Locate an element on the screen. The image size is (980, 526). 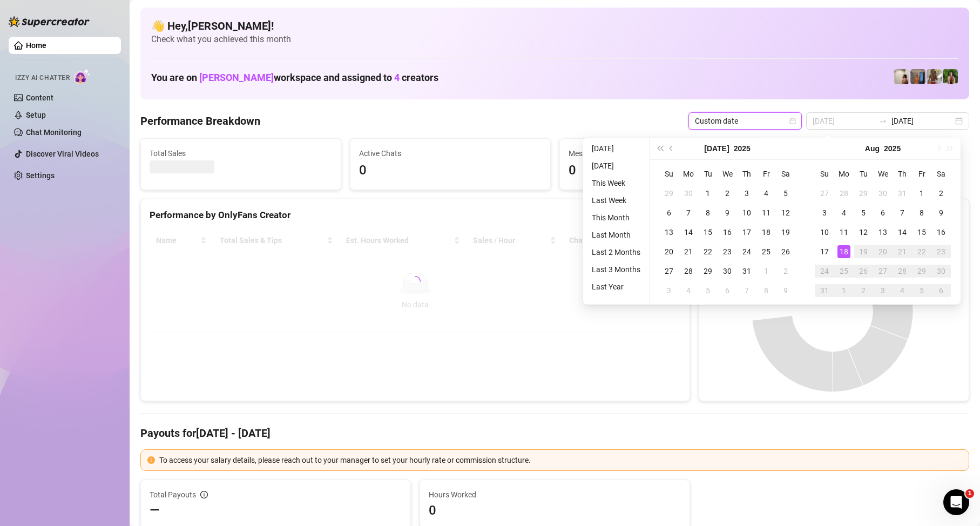
td: 2025-08-17 is located at coordinates (824, 251).